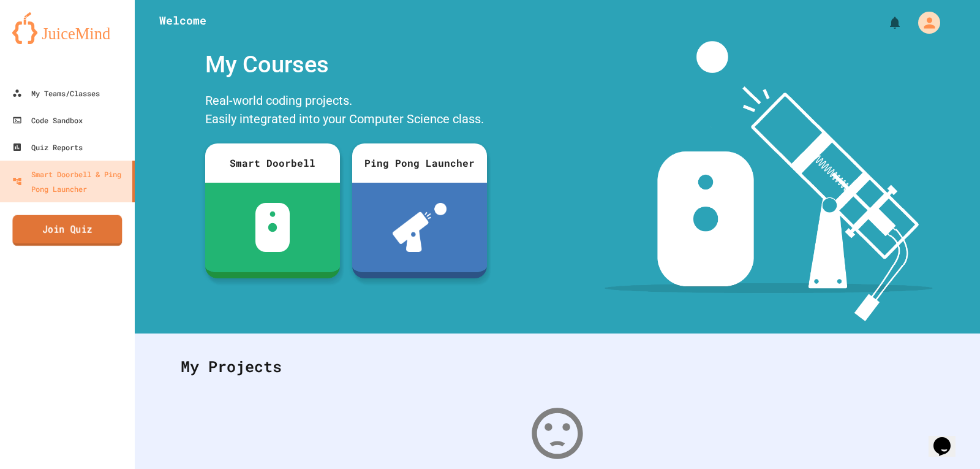  Describe the element at coordinates (557, 366) in the screenshot. I see `div: My Projects` at that location.